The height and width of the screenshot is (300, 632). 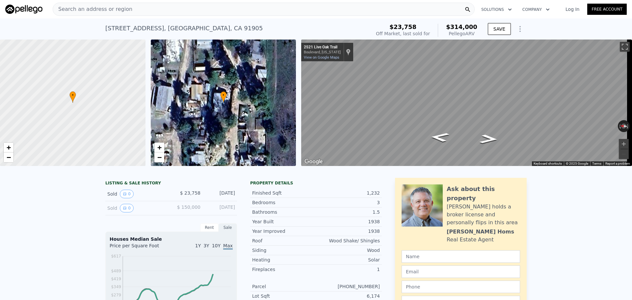 What do you see at coordinates (348, 296) in the screenshot?
I see `div: 6,174` at bounding box center [348, 296].